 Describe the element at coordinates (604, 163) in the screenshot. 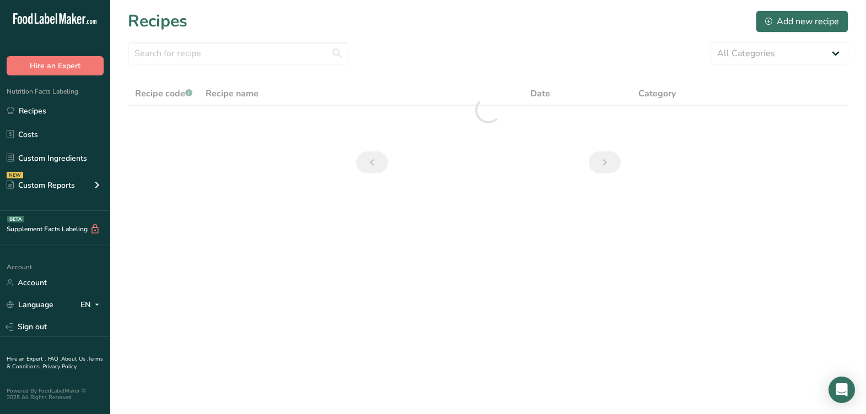

I see `a: Next page` at that location.